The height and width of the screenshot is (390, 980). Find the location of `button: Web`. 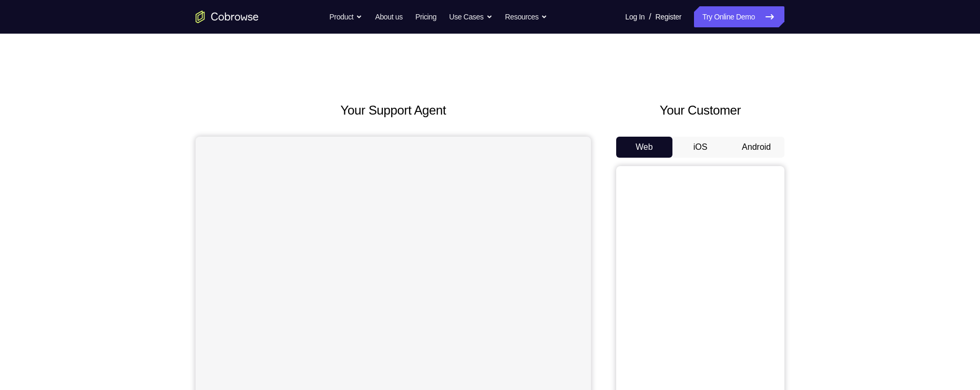

button: Web is located at coordinates (644, 147).